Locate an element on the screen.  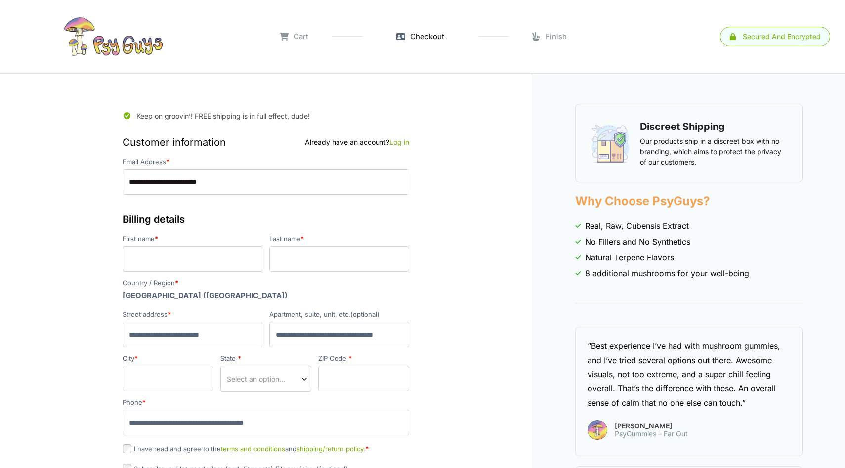
input: I have read and agree to theterms and conditionsandshipping/return policy. is located at coordinates (127, 449).